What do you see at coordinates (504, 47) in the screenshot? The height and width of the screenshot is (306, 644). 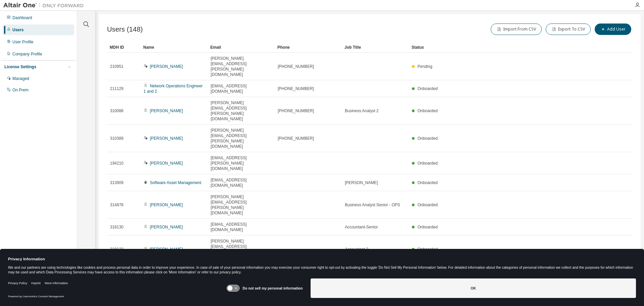 I see `div: Status` at bounding box center [504, 47].